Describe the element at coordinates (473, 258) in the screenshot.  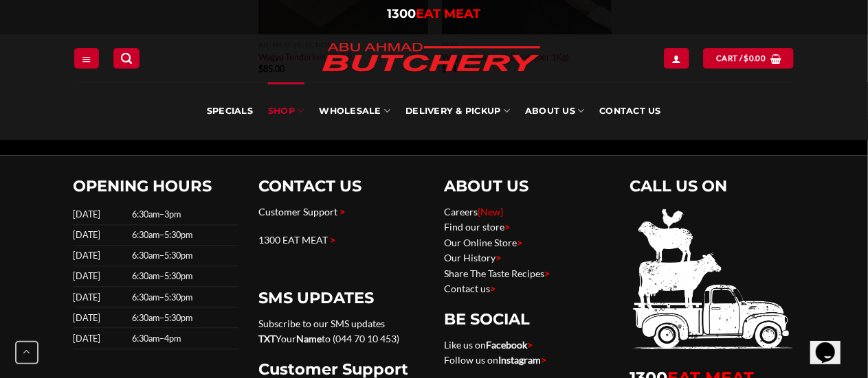
I see `a: Our History>` at that location.